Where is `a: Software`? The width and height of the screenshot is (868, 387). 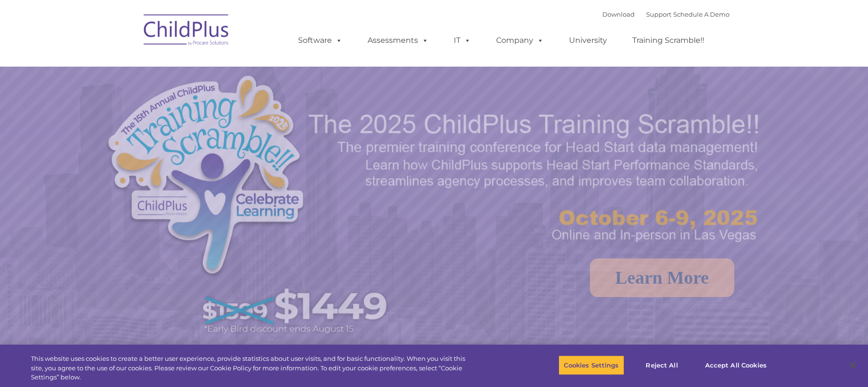
a: Software is located at coordinates (320, 40).